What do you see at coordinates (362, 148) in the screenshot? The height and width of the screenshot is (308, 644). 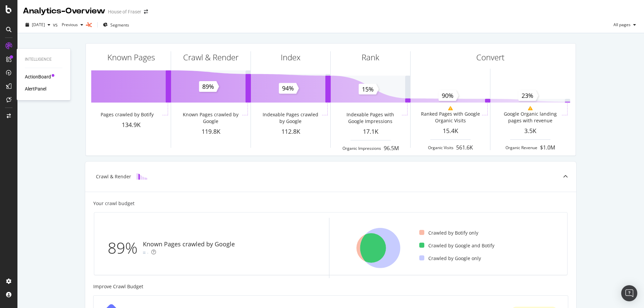 I see `div: Organic Impressions` at bounding box center [362, 148].